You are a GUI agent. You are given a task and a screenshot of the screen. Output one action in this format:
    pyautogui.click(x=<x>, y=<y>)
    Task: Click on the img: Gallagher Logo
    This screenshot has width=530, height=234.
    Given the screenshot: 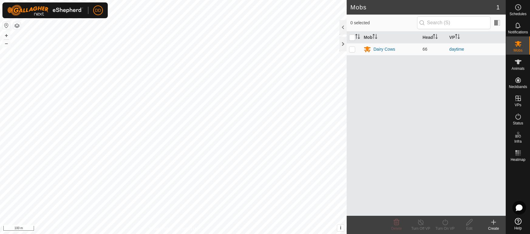 What is the action you would take?
    pyautogui.click(x=45, y=10)
    